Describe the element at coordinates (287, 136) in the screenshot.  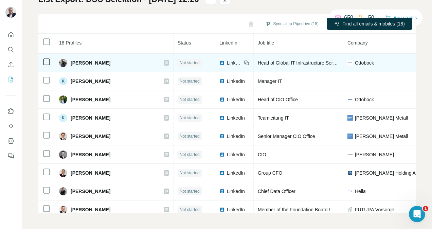
I see `span: Senior Manager CIO Office` at that location.